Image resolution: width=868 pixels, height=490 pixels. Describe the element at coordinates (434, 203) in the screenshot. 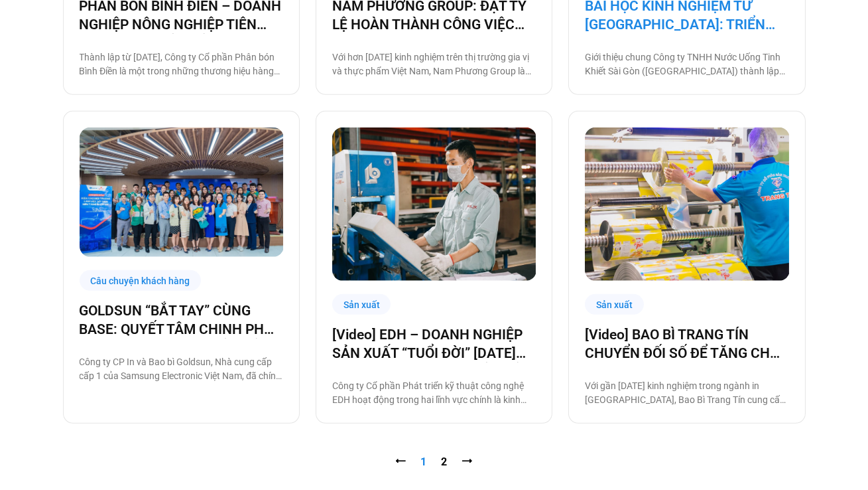

I see `a: Doanh-nghiep-san-xua-edh-chuyen-doi-so-cung-base` at that location.